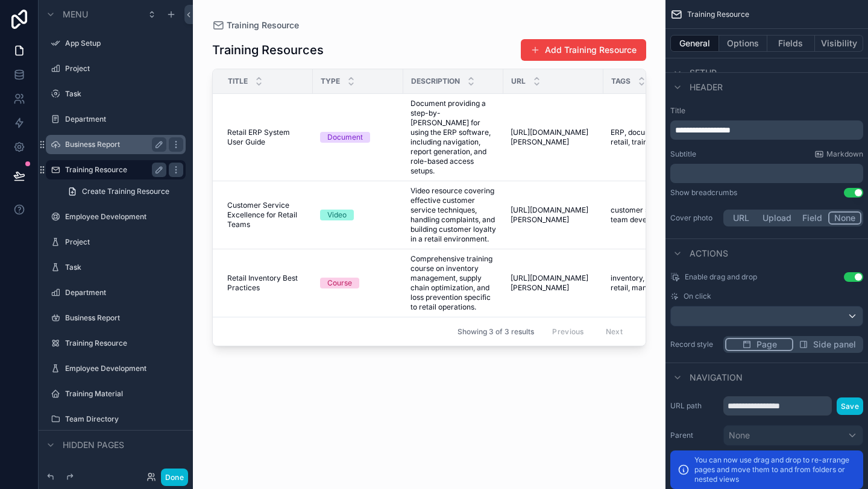  What do you see at coordinates (124, 420) in the screenshot?
I see `a: Team Directory` at bounding box center [124, 420].